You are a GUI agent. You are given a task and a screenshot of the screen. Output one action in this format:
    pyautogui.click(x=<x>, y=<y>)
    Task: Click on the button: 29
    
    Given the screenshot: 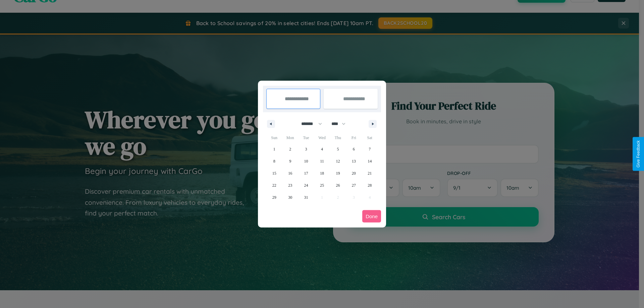 What is the action you would take?
    pyautogui.click(x=274, y=198)
    